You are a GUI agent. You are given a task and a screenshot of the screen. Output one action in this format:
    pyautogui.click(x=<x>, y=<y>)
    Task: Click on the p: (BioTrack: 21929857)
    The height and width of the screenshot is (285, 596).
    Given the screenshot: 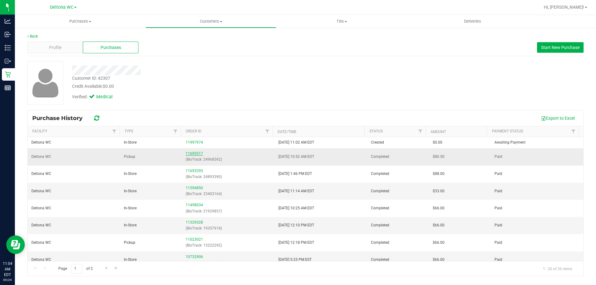 What is the action you would take?
    pyautogui.click(x=228, y=212)
    